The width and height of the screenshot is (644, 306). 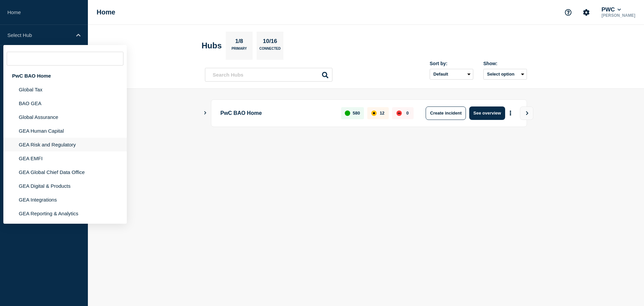 I want to click on button: Show Connected Hubs, so click(x=206, y=113).